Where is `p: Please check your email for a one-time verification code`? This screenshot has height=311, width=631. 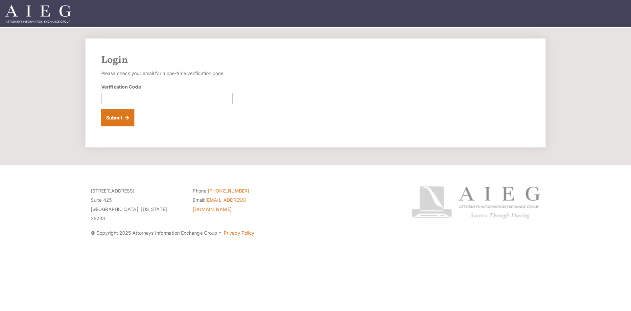 p: Please check your email for a one-time verification code is located at coordinates (167, 73).